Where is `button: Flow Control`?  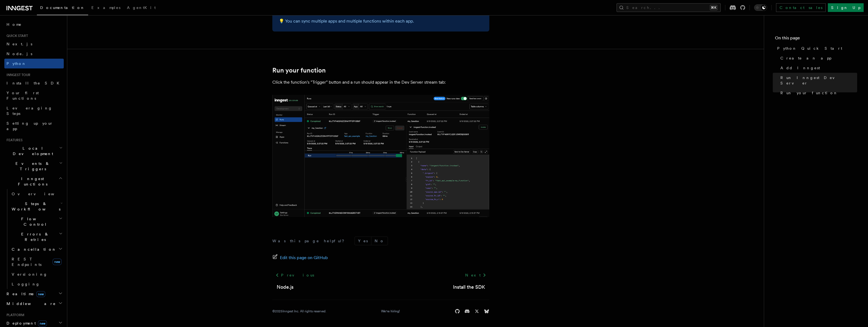 button: Flow Control is located at coordinates (37, 221).